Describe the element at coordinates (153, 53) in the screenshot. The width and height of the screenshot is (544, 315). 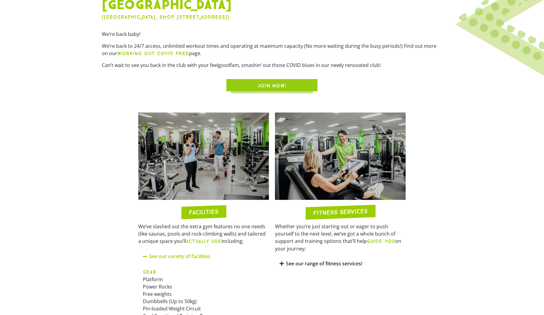
I see `a: WORKING OUT COVID FREE` at that location.